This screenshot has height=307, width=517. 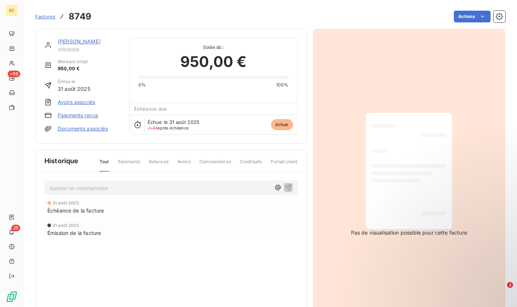 I want to click on span: après échéance, so click(x=168, y=128).